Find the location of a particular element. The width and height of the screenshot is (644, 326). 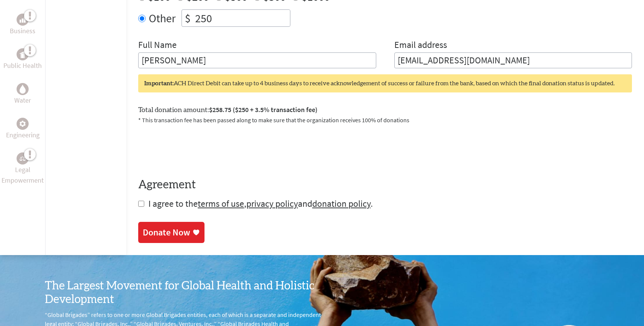

img: Engineering is located at coordinates (22, 124).